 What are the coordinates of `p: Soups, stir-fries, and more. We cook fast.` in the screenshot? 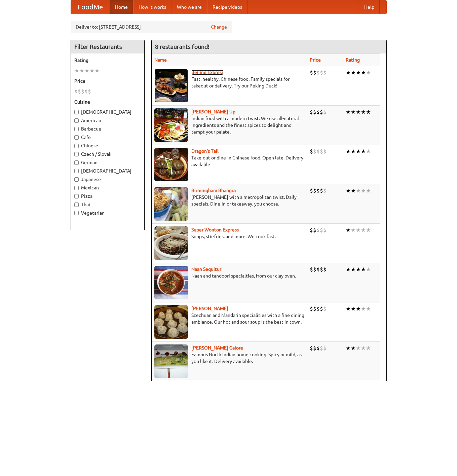 It's located at (230, 237).